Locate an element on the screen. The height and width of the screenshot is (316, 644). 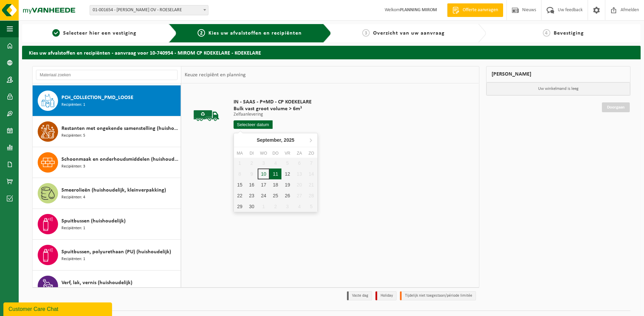
button: Spuitbussen, polyurethaan (PU) (huishoudelijk) Recipiënten: 1 is located at coordinates (107, 255).